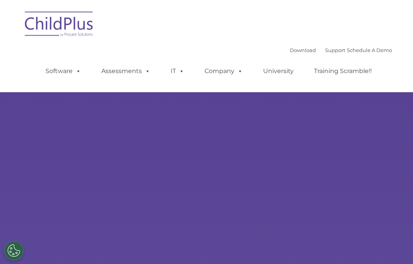 The image size is (413, 264). I want to click on a: IT, so click(178, 71).